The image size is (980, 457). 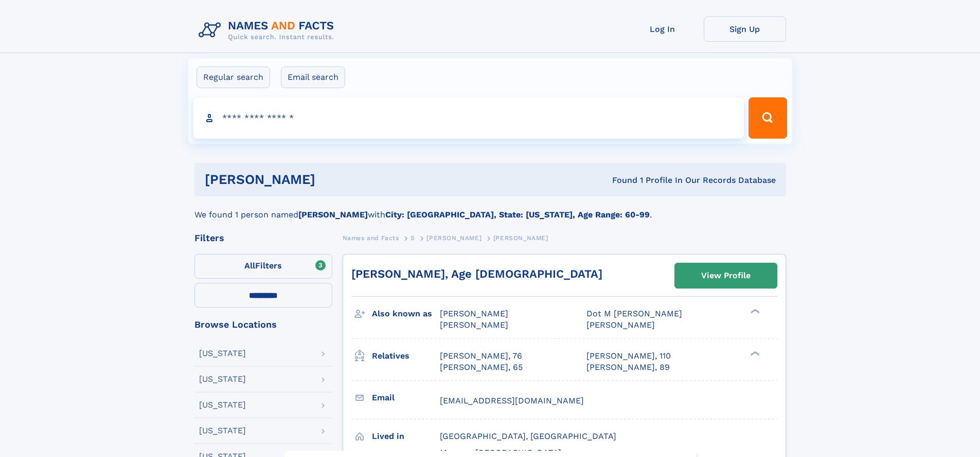 What do you see at coordinates (313, 77) in the screenshot?
I see `label: Email search` at bounding box center [313, 77].